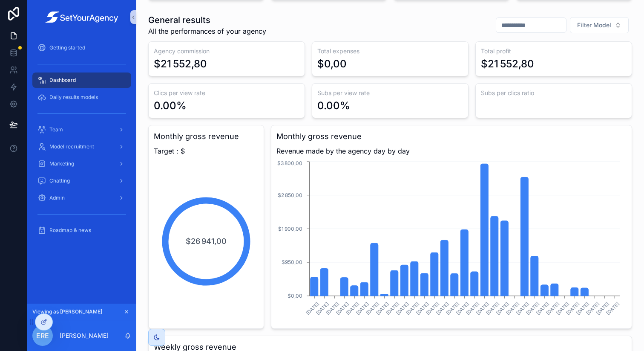  I want to click on a: Admin, so click(82, 198).